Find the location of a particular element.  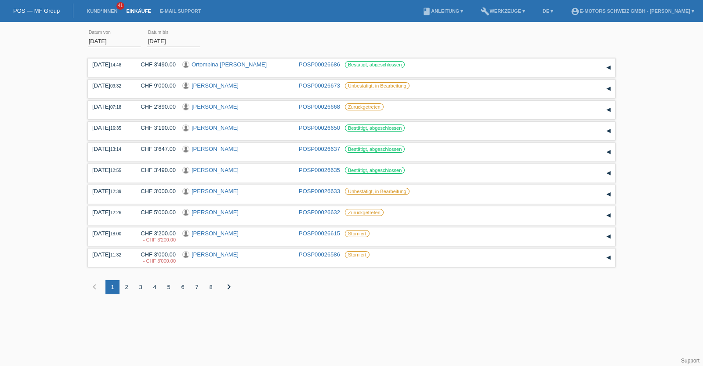

i: build is located at coordinates (485, 11).